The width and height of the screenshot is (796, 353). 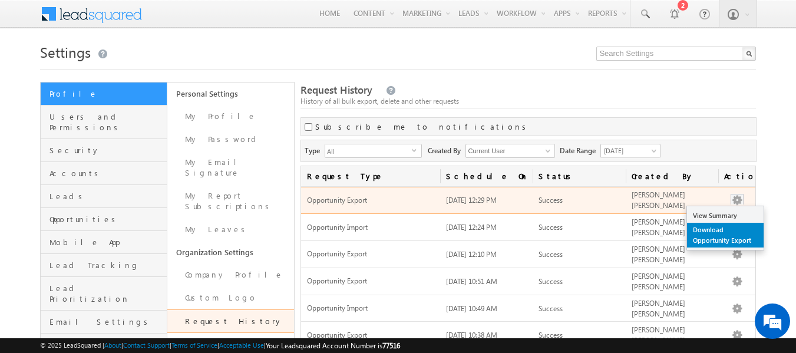 What do you see at coordinates (725, 235) in the screenshot?
I see `a: Download Opportunity Export` at bounding box center [725, 235].